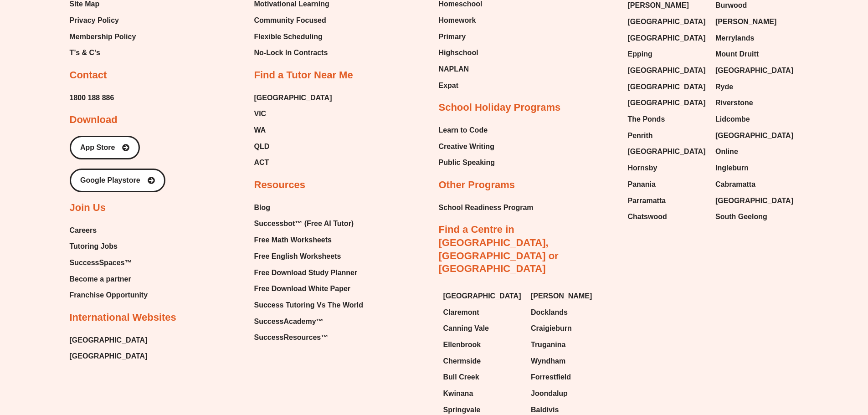 This screenshot has width=868, height=415. I want to click on a: South Geelong, so click(755, 217).